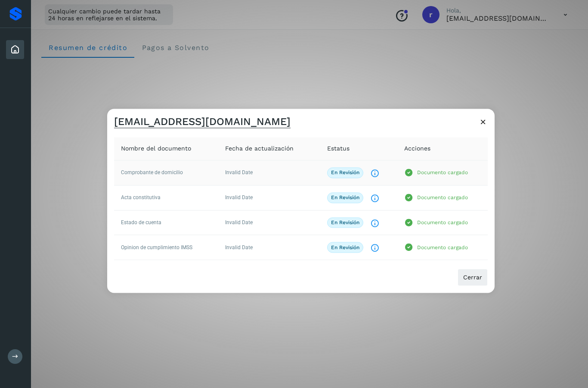 The image size is (588, 388). I want to click on span: Comprobante de domicilio, so click(152, 172).